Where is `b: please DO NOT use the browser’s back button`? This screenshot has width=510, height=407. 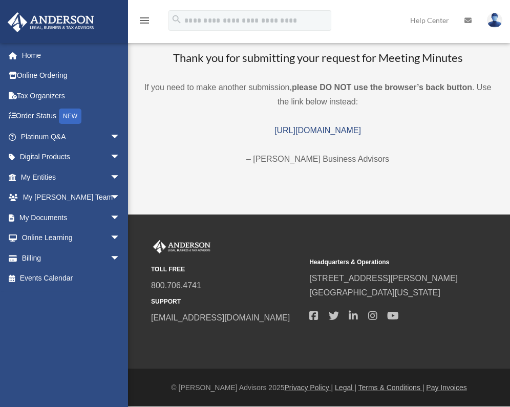
b: please DO NOT use the browser’s back button is located at coordinates (382, 87).